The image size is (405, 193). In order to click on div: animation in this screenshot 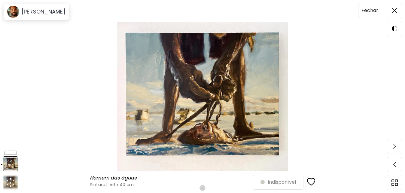, I will do `click(11, 182)`.